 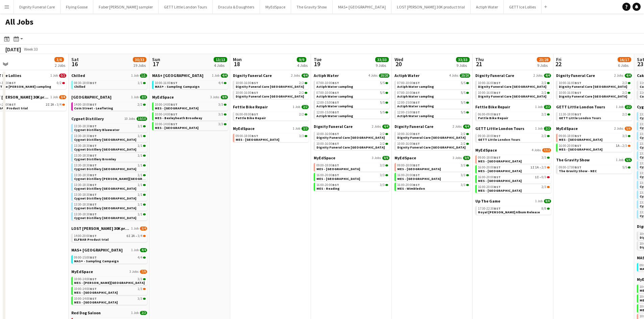 What do you see at coordinates (186, 7) in the screenshot?
I see `button: GETT Little London Tours` at bounding box center [186, 7].